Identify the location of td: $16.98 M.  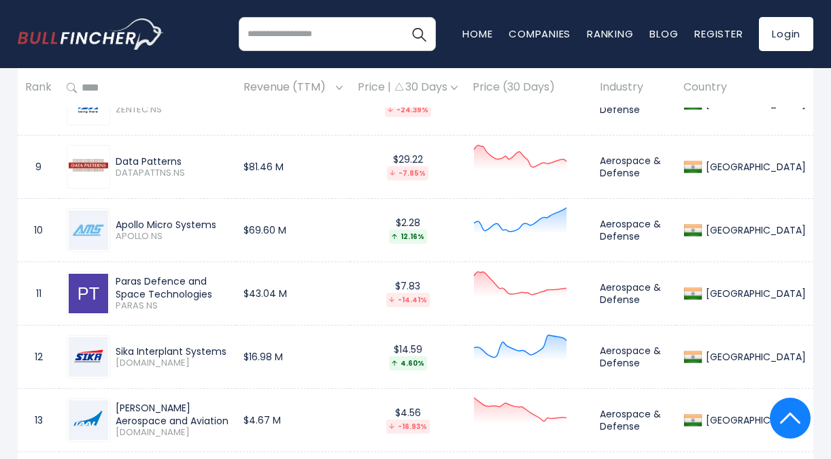
(293, 357).